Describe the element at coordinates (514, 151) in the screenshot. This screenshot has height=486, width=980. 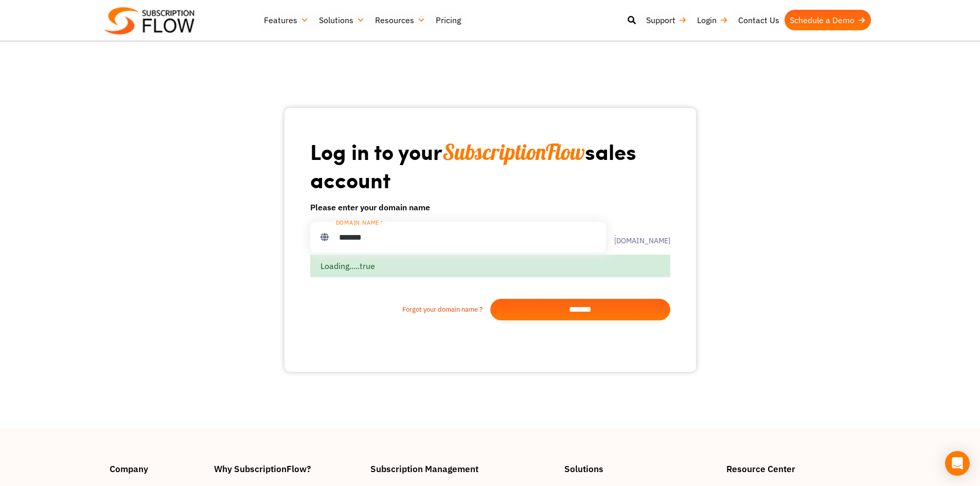
I see `span: SubscriptionFlow` at that location.